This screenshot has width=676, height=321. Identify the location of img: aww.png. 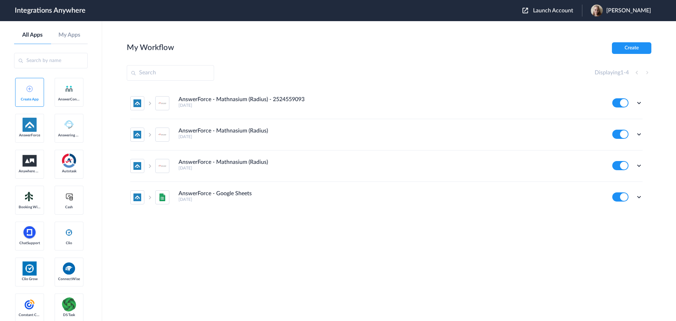
(30, 161).